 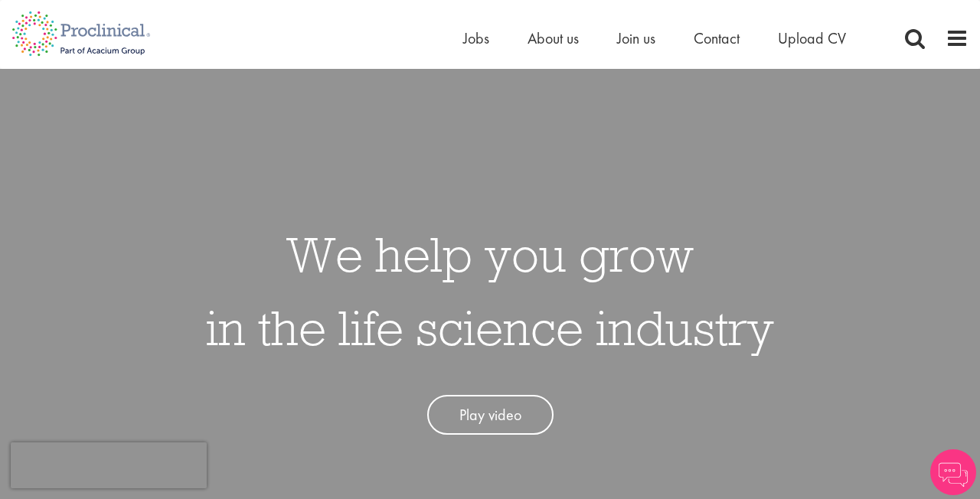 What do you see at coordinates (476, 38) in the screenshot?
I see `a: Jobs` at bounding box center [476, 38].